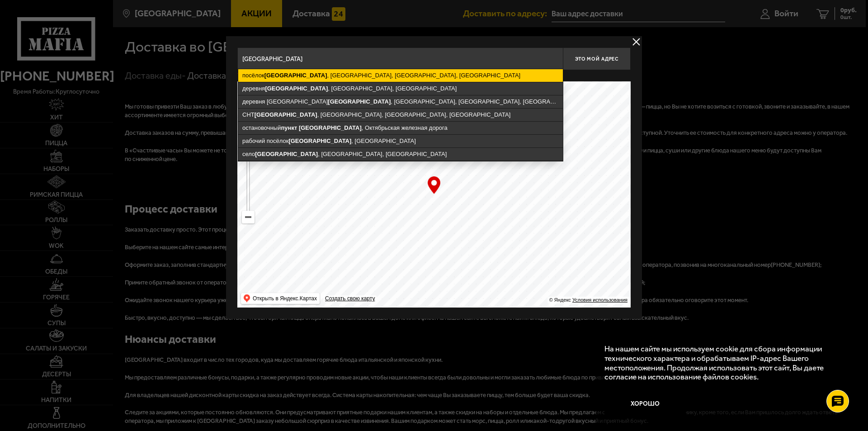 The height and width of the screenshot is (431, 868). What do you see at coordinates (597, 59) in the screenshot?
I see `span: Это мой адрес` at bounding box center [597, 59].